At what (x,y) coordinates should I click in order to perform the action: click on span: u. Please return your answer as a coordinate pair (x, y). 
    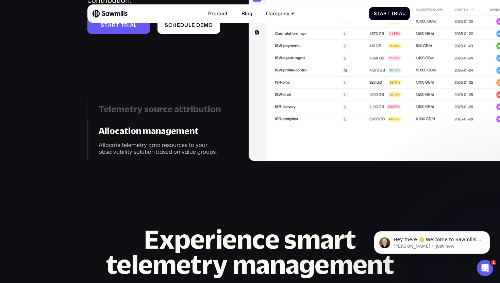
    Looking at the image, I should click on (186, 25).